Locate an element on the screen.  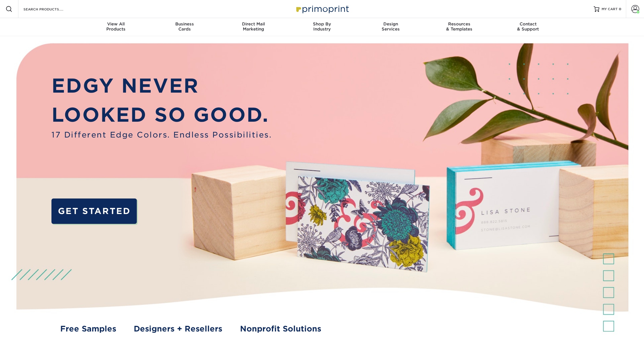
div: & Support is located at coordinates (528, 27).